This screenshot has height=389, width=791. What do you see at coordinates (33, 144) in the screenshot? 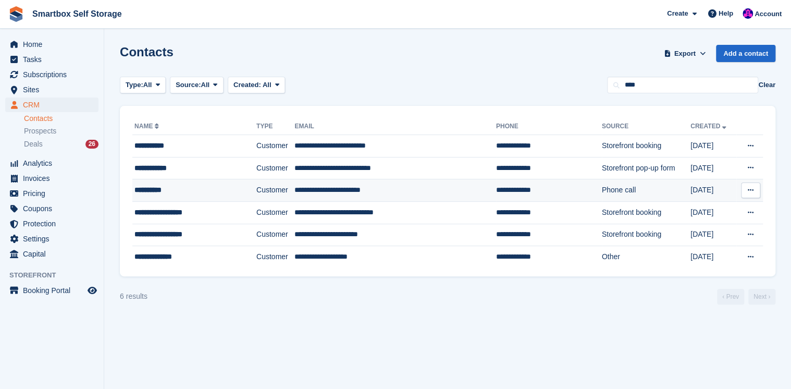
I see `span: Deals` at bounding box center [33, 144].